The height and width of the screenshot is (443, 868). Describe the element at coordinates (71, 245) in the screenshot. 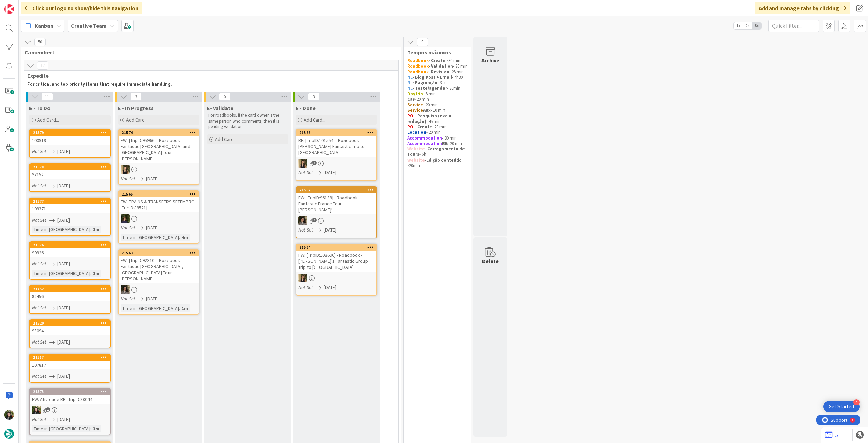

I see `div: 21576` at that location.